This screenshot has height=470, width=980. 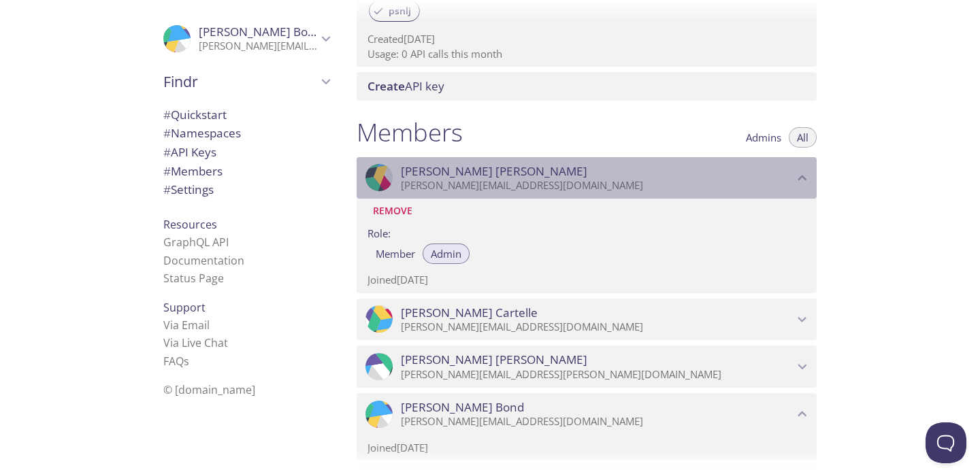 What do you see at coordinates (393, 211) in the screenshot?
I see `button: Remove` at bounding box center [393, 211].